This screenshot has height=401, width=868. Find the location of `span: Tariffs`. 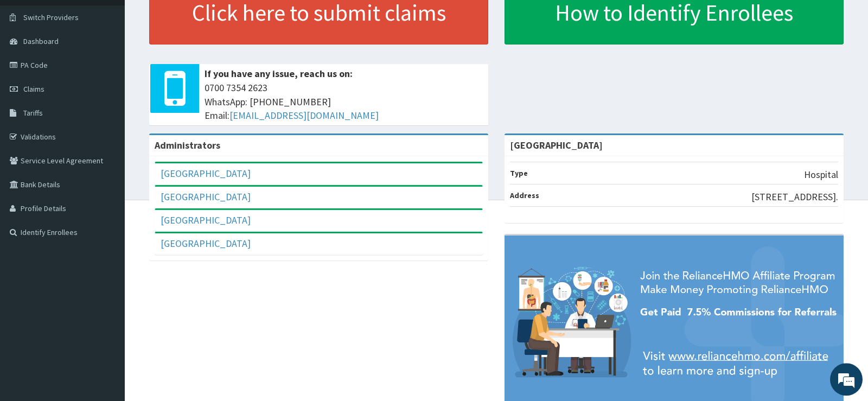

span: Tariffs is located at coordinates (33, 113).